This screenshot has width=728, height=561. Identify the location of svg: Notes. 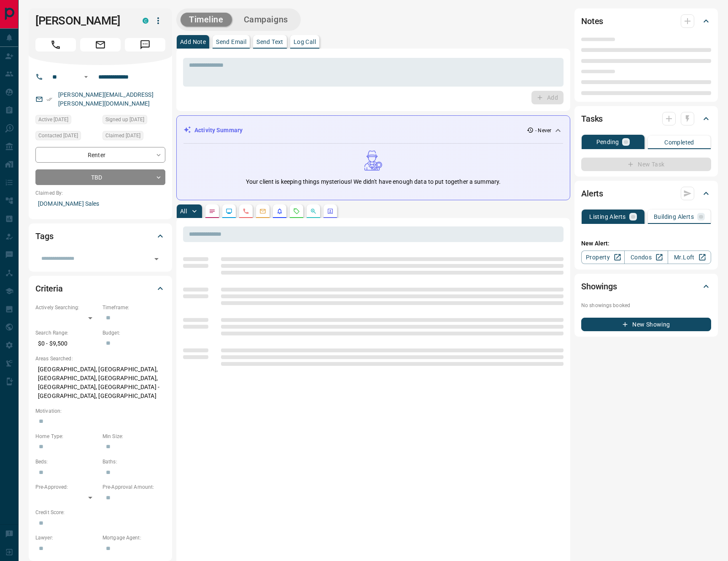
(212, 212).